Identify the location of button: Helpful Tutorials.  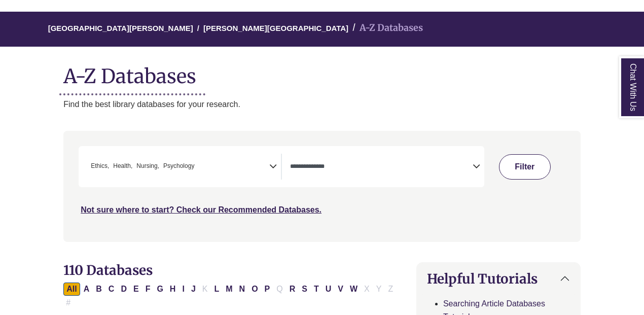
(498, 278).